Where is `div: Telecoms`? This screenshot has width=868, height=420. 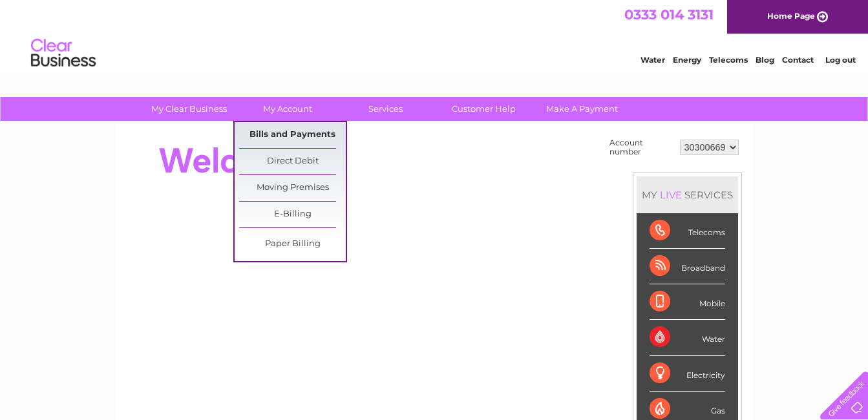
div: Telecoms is located at coordinates (687, 231).